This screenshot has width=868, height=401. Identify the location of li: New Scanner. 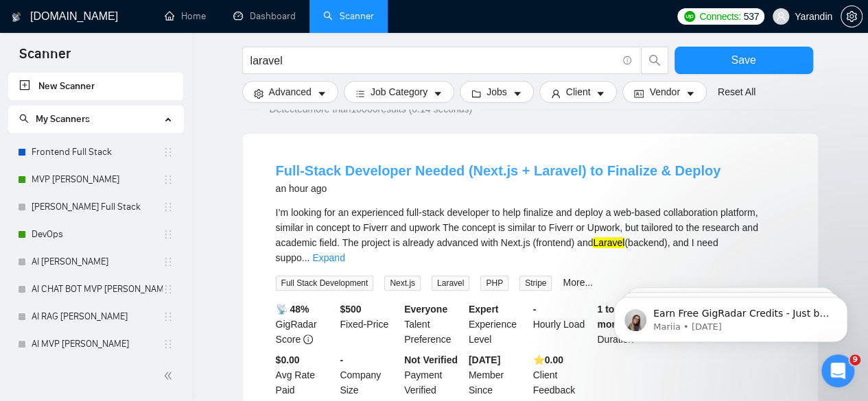
(96, 86).